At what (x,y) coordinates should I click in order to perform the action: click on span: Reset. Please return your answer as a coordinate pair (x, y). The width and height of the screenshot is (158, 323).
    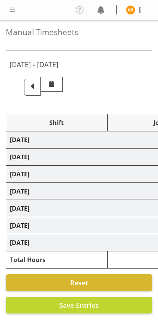
    Looking at the image, I should click on (79, 283).